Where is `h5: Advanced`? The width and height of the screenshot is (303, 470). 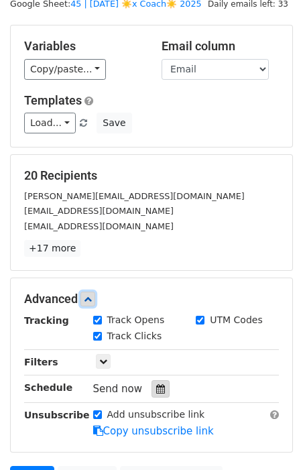
h5: Advanced is located at coordinates (152, 299).